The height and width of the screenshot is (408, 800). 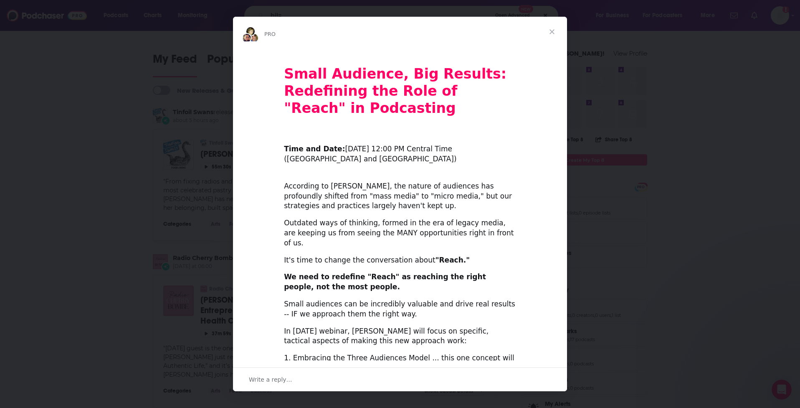 I want to click on b: "Reach.", so click(x=453, y=260).